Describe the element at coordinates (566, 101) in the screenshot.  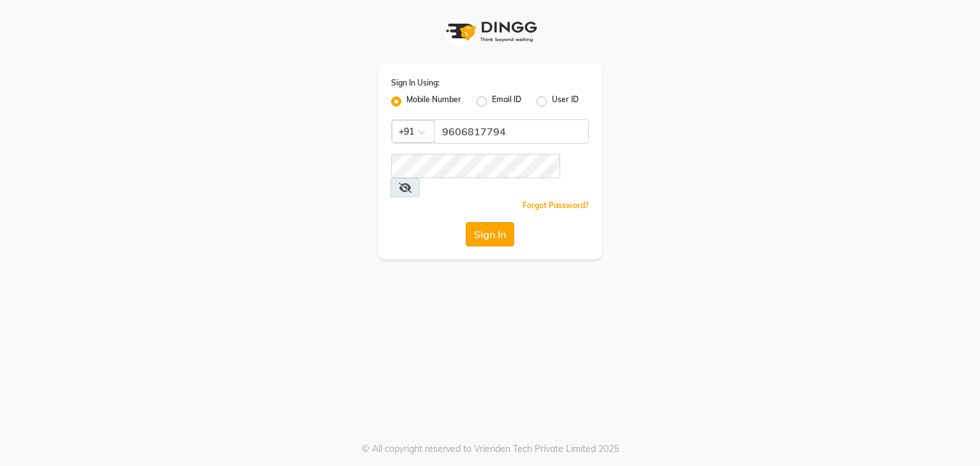
I see `label: User ID` at that location.